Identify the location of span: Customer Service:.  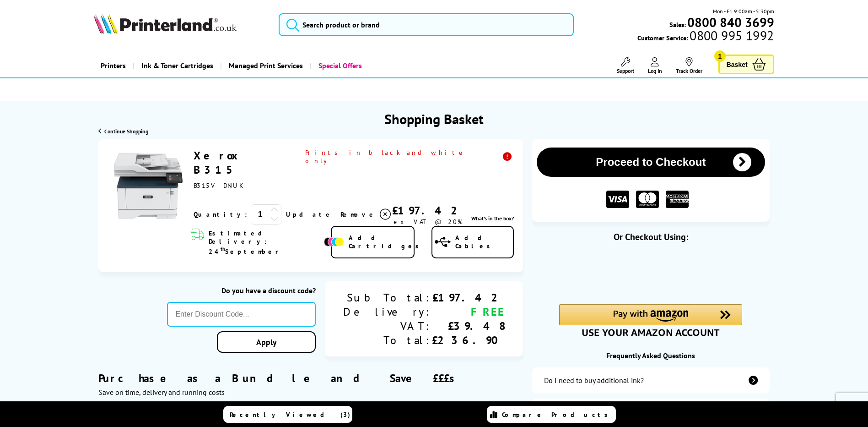
(705, 36).